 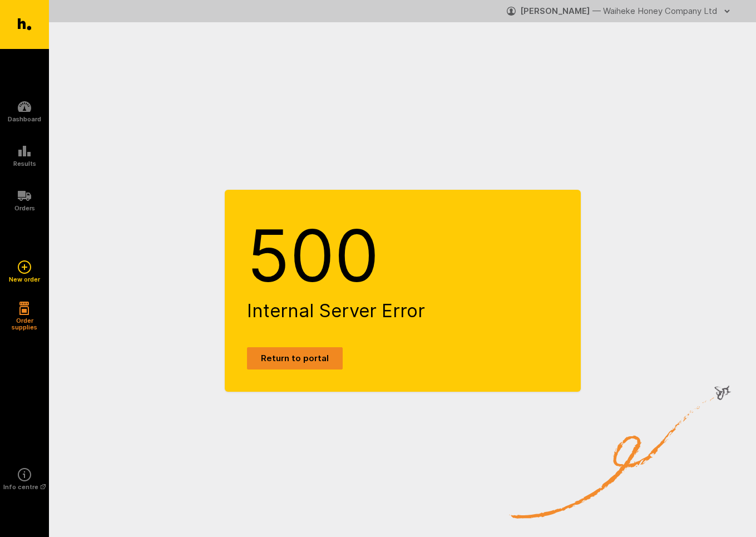 What do you see at coordinates (25, 208) in the screenshot?
I see `h5: Orders` at bounding box center [25, 208].